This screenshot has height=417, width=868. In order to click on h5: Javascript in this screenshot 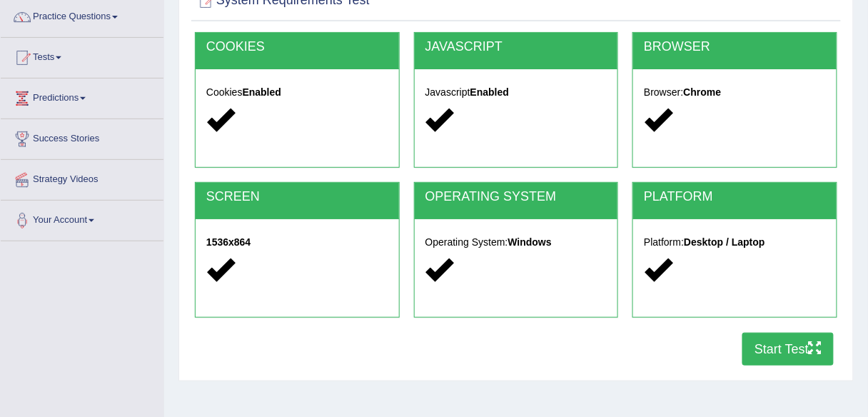, I will do `click(516, 92)`.